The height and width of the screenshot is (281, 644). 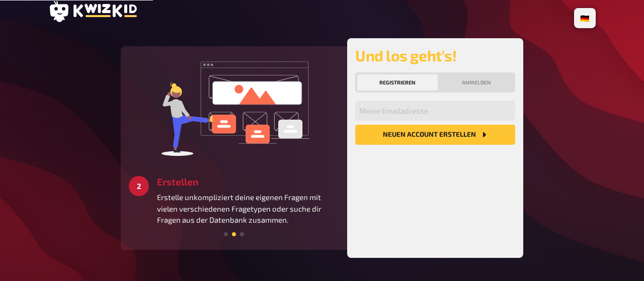 What do you see at coordinates (476, 83) in the screenshot?
I see `a: Anmelden` at bounding box center [476, 83].